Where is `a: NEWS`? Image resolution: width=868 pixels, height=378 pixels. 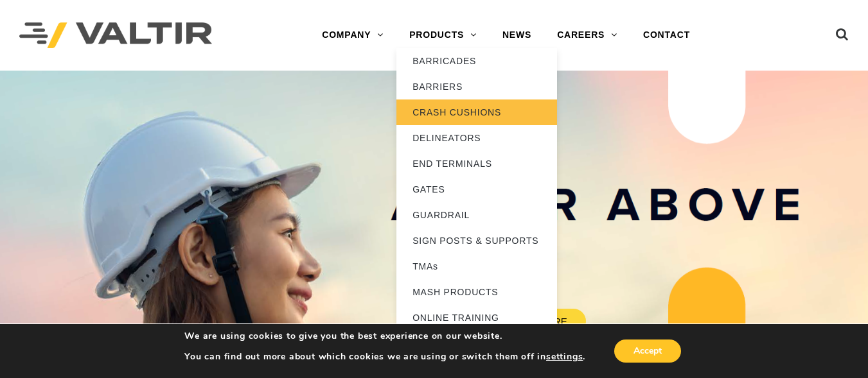 a: NEWS is located at coordinates (517, 36).